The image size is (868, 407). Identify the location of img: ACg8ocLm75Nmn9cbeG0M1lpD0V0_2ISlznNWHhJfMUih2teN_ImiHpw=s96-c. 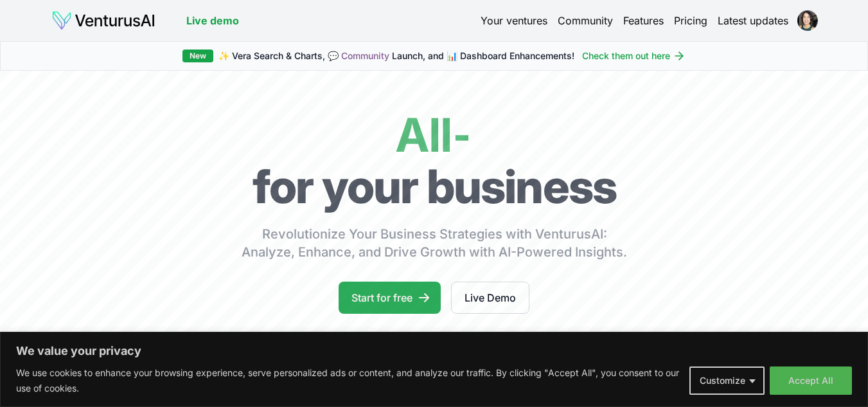
(808, 21).